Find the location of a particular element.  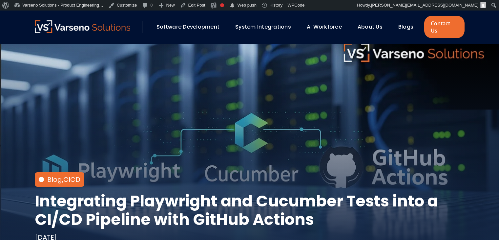

a: System Integrations is located at coordinates (263, 27).